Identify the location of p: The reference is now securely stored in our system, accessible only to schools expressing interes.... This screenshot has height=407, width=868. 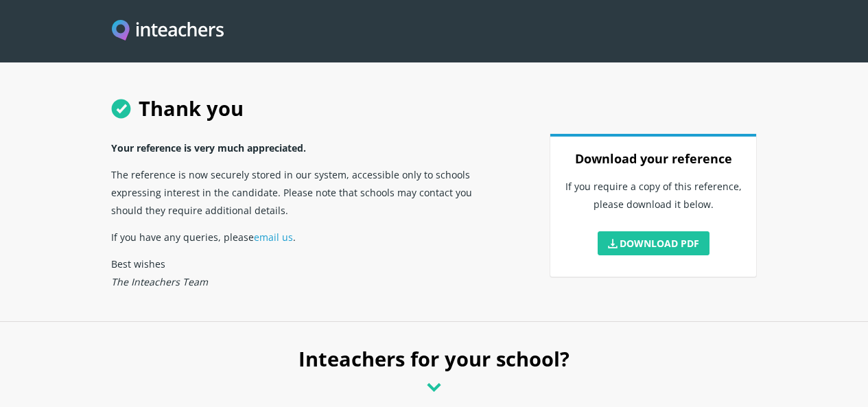
(296, 192).